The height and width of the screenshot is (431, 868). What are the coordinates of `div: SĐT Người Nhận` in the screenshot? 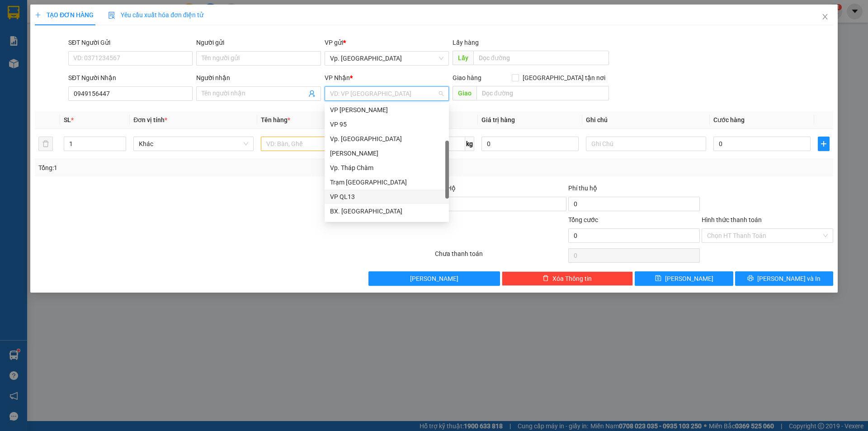 It's located at (130, 78).